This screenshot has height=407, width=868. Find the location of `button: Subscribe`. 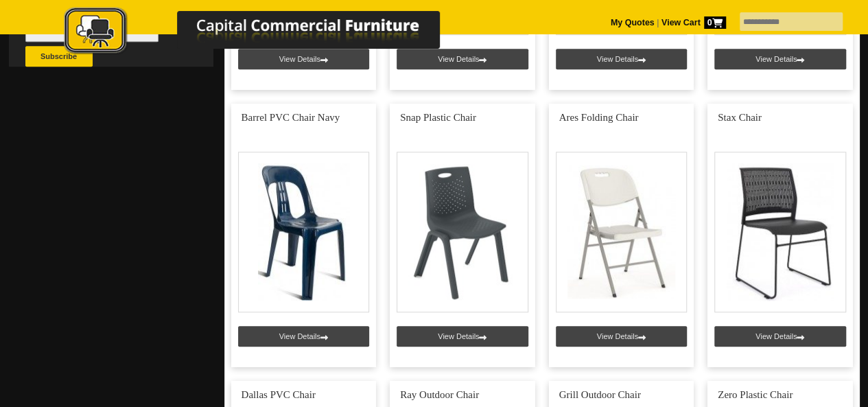

button: Subscribe is located at coordinates (59, 56).